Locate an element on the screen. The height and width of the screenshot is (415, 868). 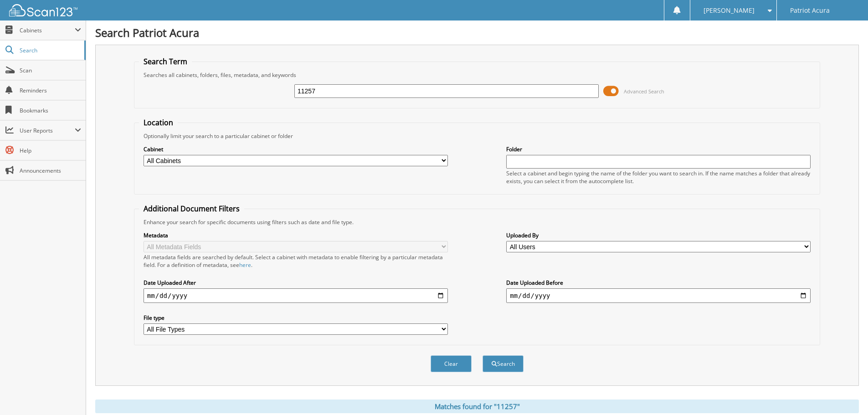
button: Search is located at coordinates (503, 363).